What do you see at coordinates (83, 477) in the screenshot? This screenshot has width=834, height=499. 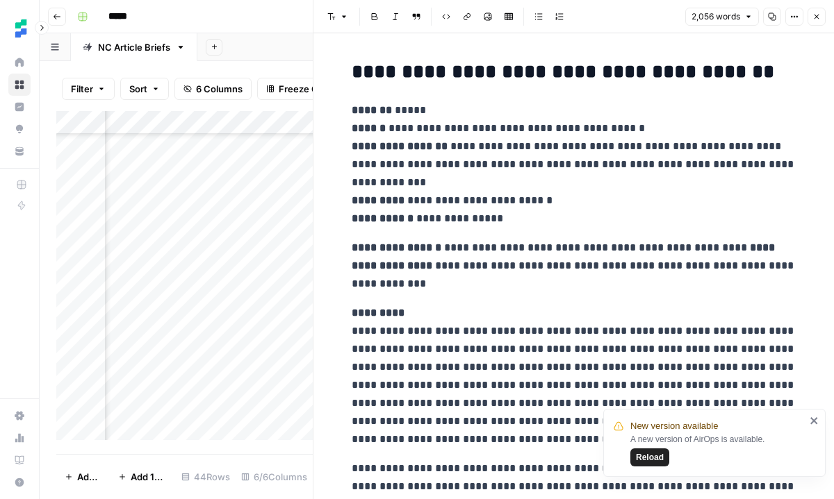 I see `button: Add Row` at bounding box center [83, 477].